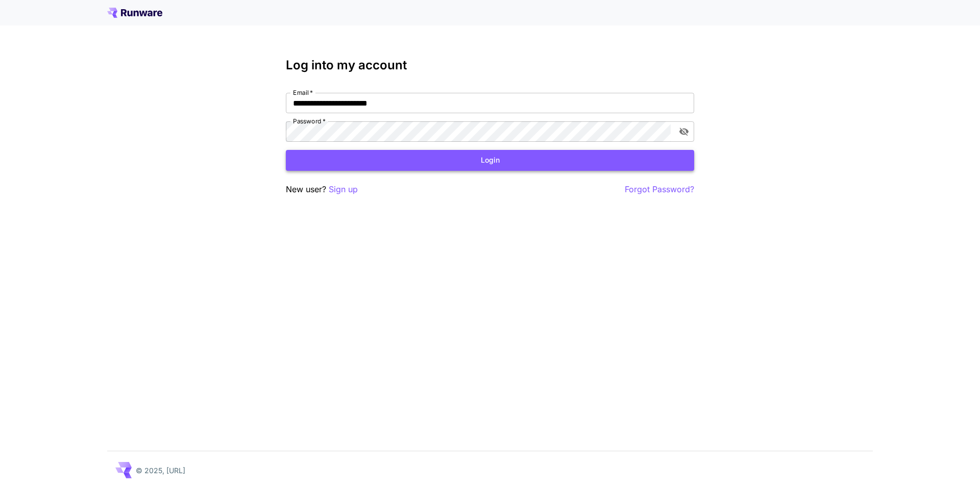 The width and height of the screenshot is (980, 489). Describe the element at coordinates (660, 189) in the screenshot. I see `button: Forgot Password?` at that location.